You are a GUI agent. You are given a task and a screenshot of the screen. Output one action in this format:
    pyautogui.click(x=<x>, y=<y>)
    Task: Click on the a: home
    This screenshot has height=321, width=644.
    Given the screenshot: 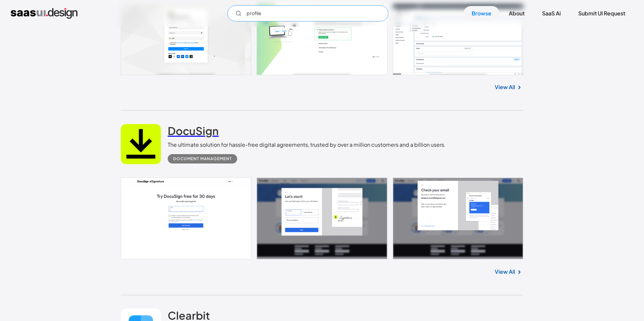 What is the action you would take?
    pyautogui.click(x=44, y=13)
    